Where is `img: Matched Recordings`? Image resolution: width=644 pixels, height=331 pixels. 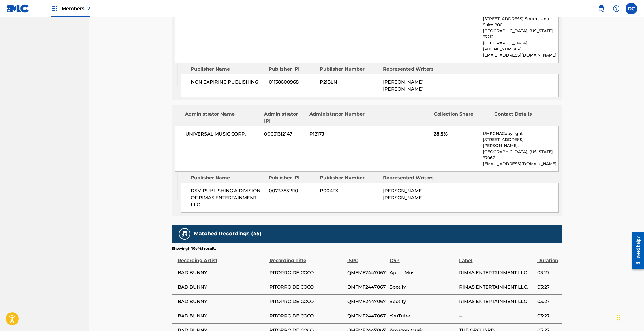
img: Matched Recordings is located at coordinates (185, 234).